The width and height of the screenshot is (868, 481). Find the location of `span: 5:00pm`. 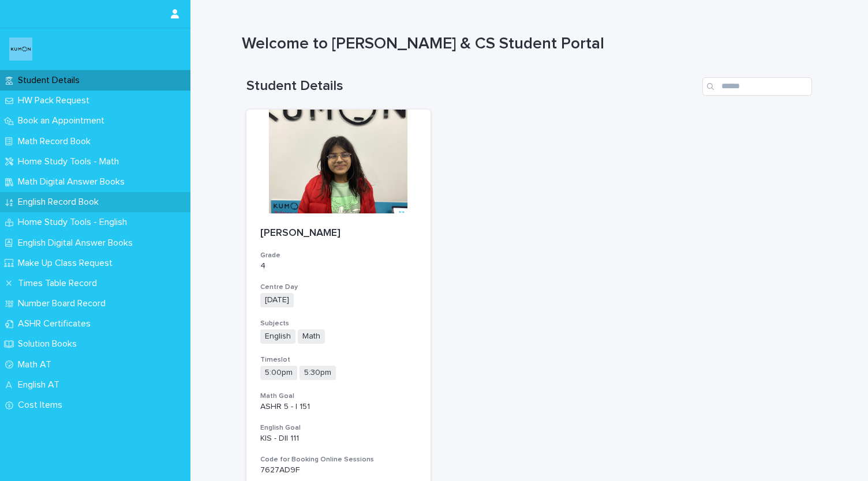

span: 5:00pm is located at coordinates (279, 372).